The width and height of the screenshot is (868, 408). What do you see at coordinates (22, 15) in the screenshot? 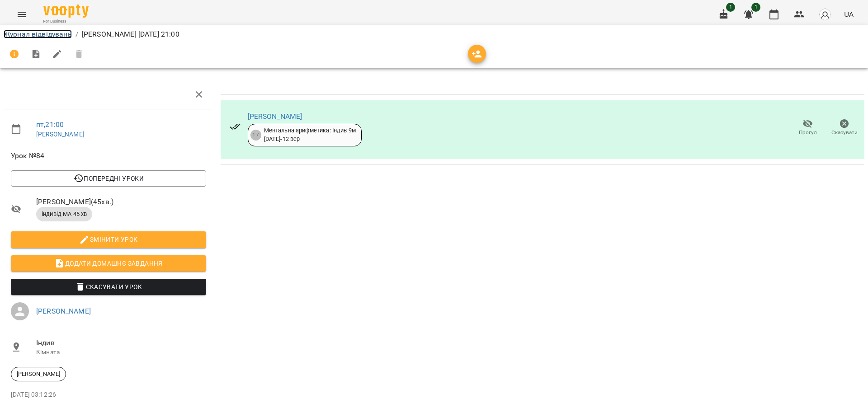
I see `button: Menu` at bounding box center [22, 15].